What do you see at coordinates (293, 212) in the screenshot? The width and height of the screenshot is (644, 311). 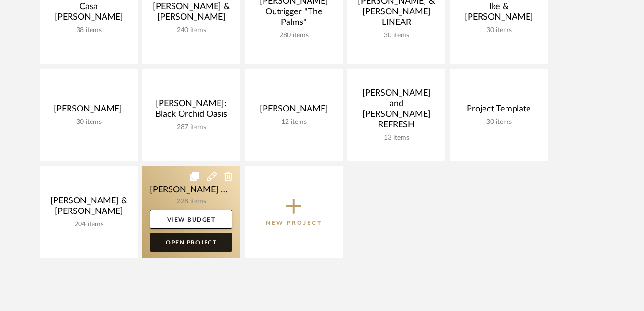 I see `button: New Project` at bounding box center [293, 212].